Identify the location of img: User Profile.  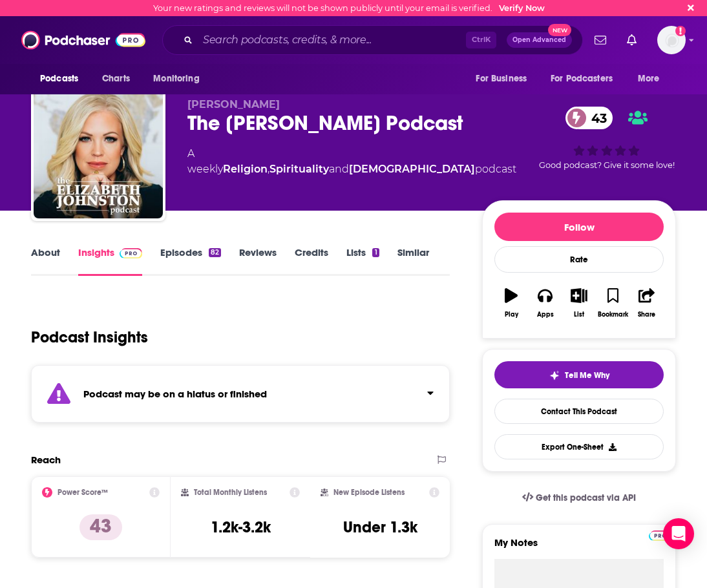
(671, 40).